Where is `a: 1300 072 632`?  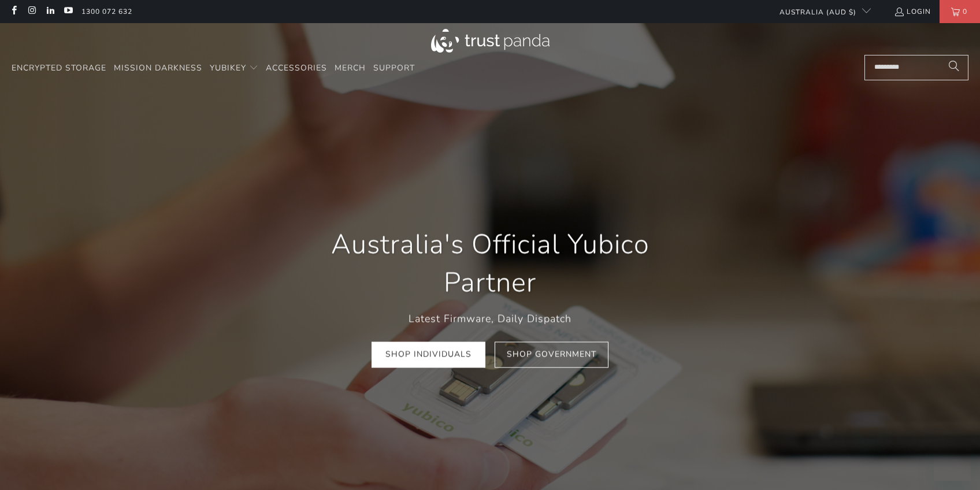 a: 1300 072 632 is located at coordinates (107, 12).